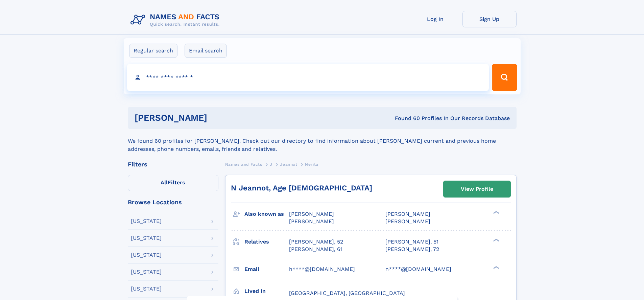 This screenshot has width=644, height=300. I want to click on span: J, so click(271, 164).